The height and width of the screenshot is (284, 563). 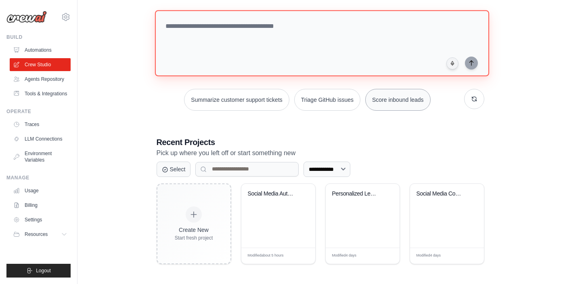 What do you see at coordinates (40, 94) in the screenshot?
I see `a: Tools & Integrations` at bounding box center [40, 94].